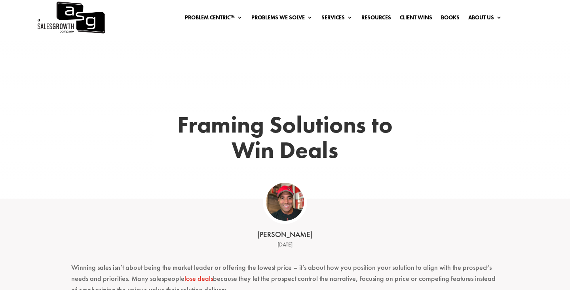 The width and height of the screenshot is (570, 290). What do you see at coordinates (285, 202) in the screenshot?
I see `img: ASG Co_alternate lockup (1)` at bounding box center [285, 202].